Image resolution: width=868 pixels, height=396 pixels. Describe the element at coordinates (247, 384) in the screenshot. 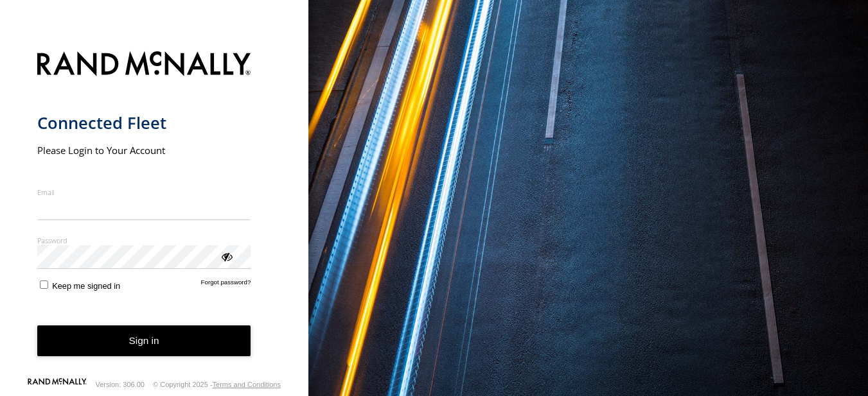

I see `a: Terms and Conditions` at that location.